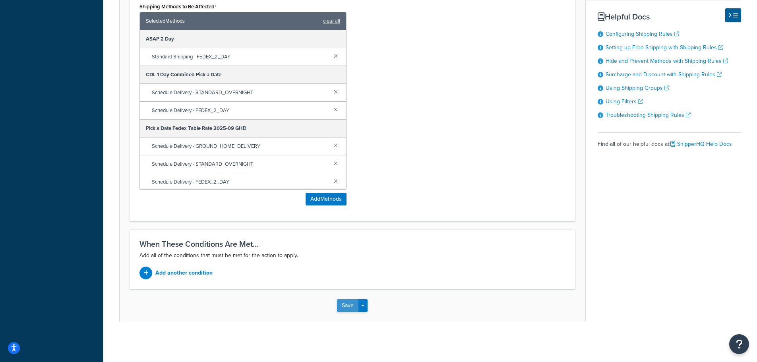  I want to click on h3: Helpful Docs, so click(669, 17).